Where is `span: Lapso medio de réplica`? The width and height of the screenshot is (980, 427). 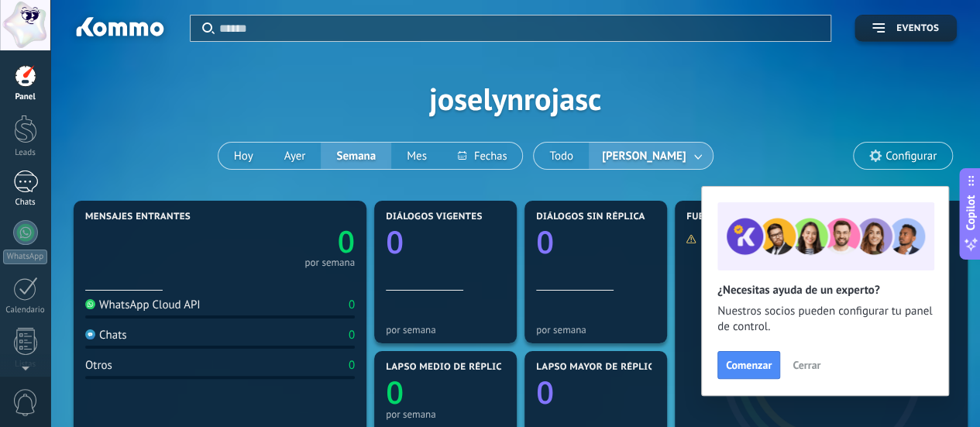 span: Lapso medio de réplica is located at coordinates (447, 367).